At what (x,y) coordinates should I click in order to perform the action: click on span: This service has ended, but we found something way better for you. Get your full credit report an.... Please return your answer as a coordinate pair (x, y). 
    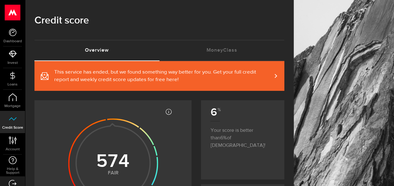
    Looking at the image, I should click on (163, 76).